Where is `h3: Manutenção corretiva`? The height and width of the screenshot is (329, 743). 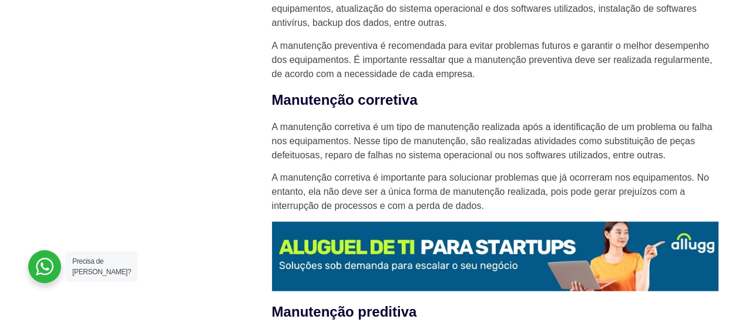 h3: Manutenção corretiva is located at coordinates (495, 100).